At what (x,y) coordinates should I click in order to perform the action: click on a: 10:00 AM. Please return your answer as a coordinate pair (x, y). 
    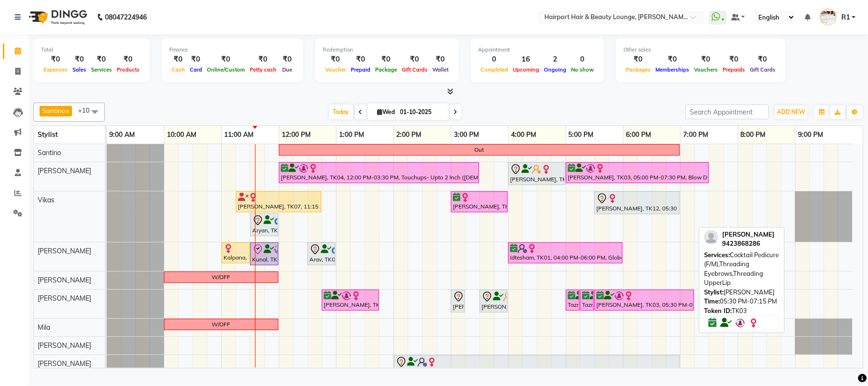
    Looking at the image, I should click on (182, 134).